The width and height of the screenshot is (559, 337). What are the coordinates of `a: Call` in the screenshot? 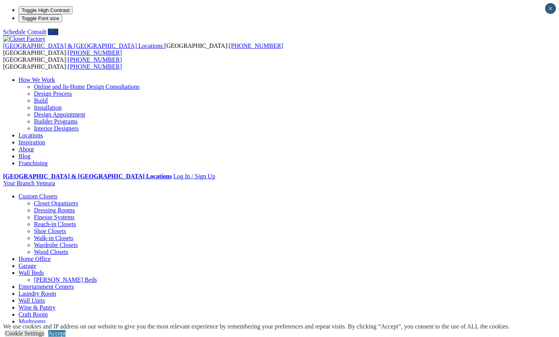 It's located at (53, 32).